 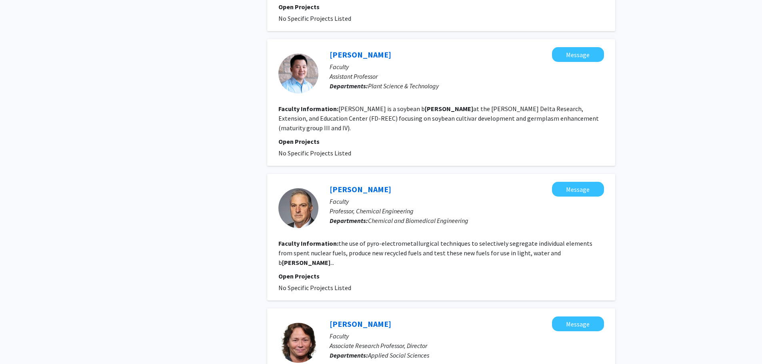 What do you see at coordinates (435, 253) in the screenshot?
I see `fg-read-more: the use of pyro-electrometallurgical techniques to selectively segregate individual elements from...` at bounding box center [435, 253].